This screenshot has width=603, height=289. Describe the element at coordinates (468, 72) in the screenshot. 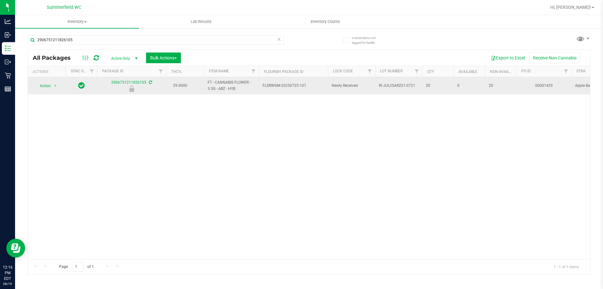

I see `a: Available` at that location.